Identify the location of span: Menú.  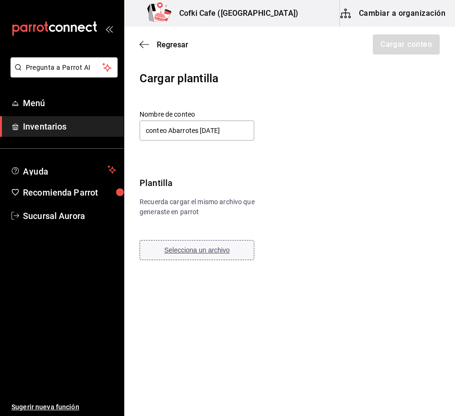
(69, 103).